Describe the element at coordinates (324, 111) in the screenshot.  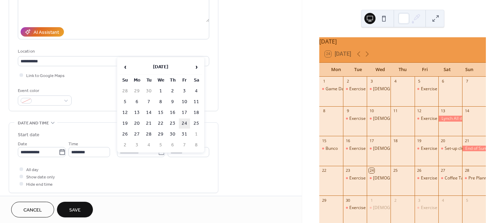
I see `div: 8` at that location.